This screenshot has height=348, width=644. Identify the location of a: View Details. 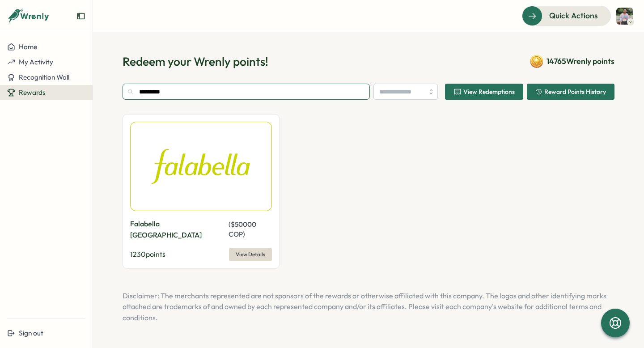
(251, 254).